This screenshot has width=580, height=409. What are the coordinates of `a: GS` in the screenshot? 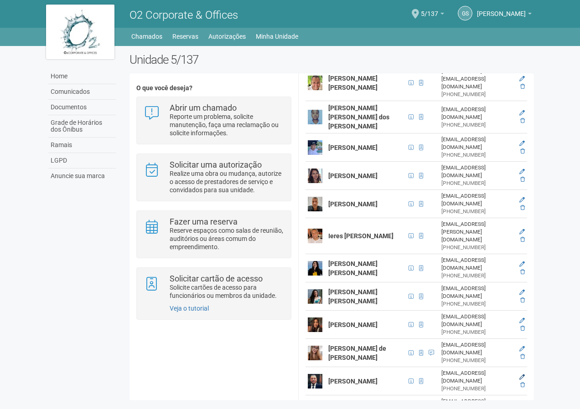 It's located at (465, 13).